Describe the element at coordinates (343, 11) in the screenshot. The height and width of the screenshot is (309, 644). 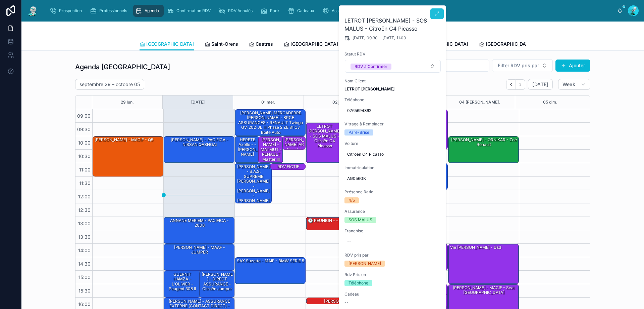
I see `span: Assurances` at that location.